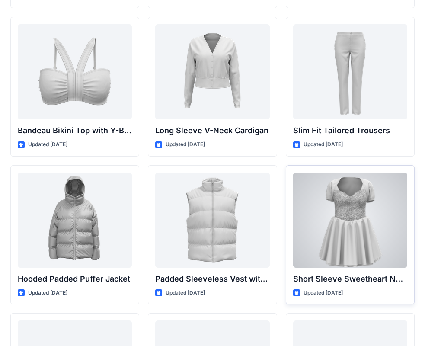 The width and height of the screenshot is (425, 346). I want to click on a: Short Sleeve Sweetheart Neckline Mini Dress with Textured Bodice, so click(350, 220).